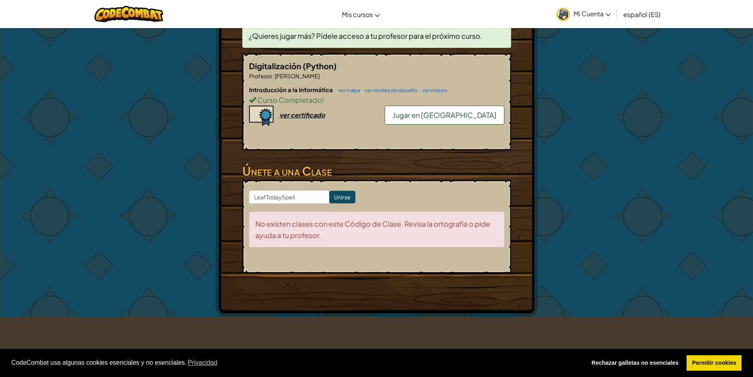 The width and height of the screenshot is (753, 377). What do you see at coordinates (261, 76) in the screenshot?
I see `font: Profesor` at bounding box center [261, 76].